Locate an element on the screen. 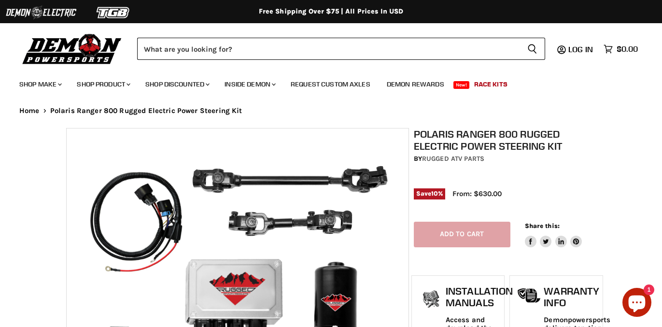 The image size is (662, 327). input: Search is located at coordinates (328, 49).